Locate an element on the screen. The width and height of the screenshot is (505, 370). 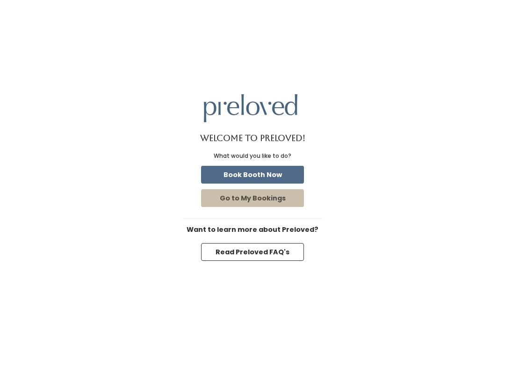
div: What would you like to do? is located at coordinates (253, 156).